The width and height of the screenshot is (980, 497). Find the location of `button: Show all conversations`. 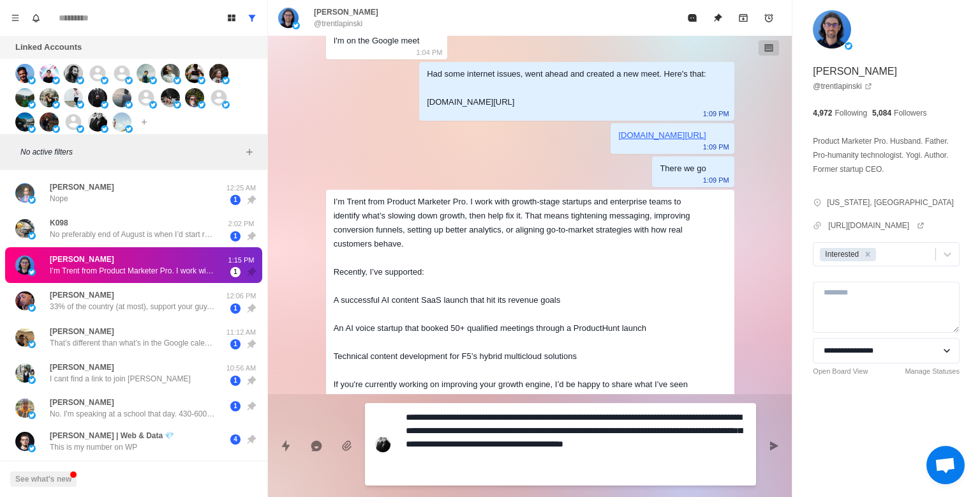

button: Show all conversations is located at coordinates (252, 18).